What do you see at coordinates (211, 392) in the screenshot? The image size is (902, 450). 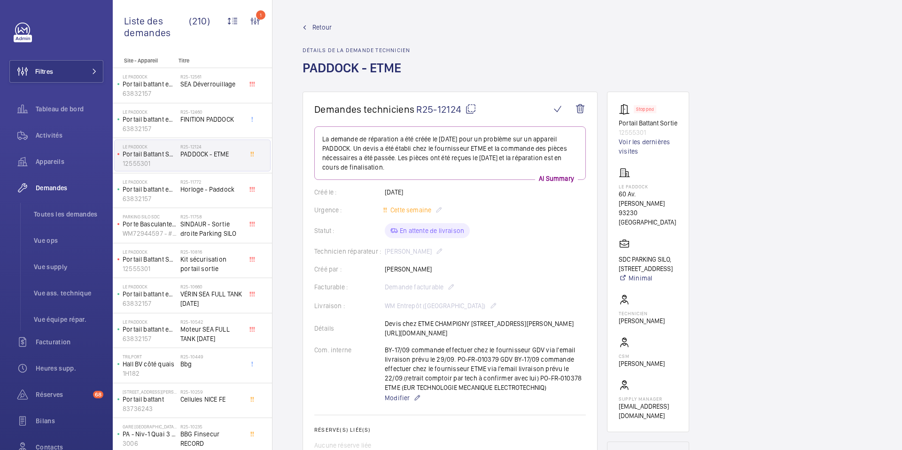 I see `h2: R25-10259` at bounding box center [211, 392].